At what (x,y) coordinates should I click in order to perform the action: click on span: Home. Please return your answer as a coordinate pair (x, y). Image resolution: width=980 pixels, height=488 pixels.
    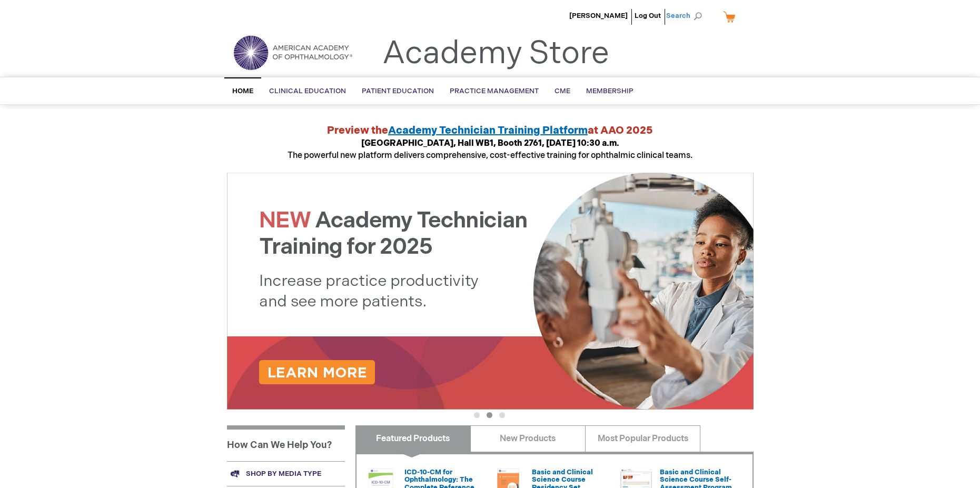
    Looking at the image, I should click on (243, 91).